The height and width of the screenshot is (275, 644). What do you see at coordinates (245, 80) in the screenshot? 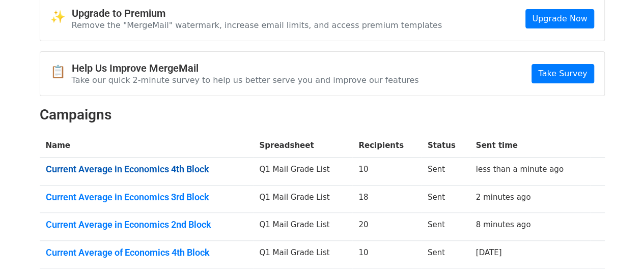
I see `p: Take our quick 2-minute survey to help us better serve you and improve our features` at bounding box center [245, 80].